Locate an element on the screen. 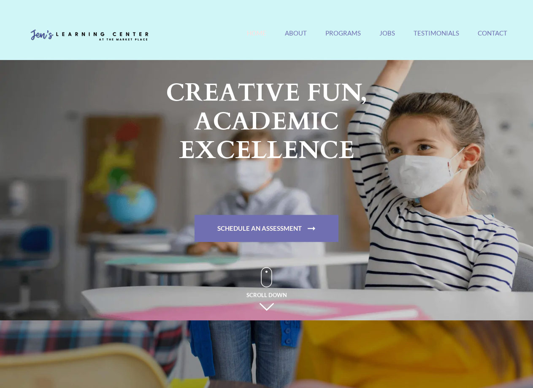  a: Programs is located at coordinates (343, 38).